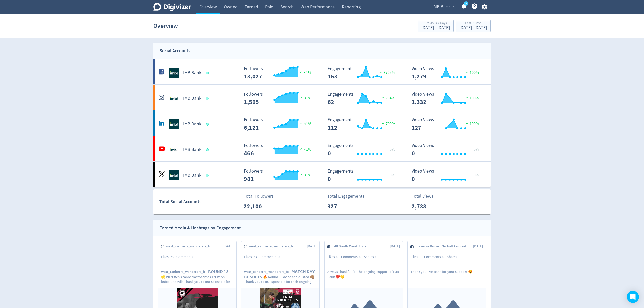 The height and width of the screenshot is (308, 644). I want to click on a: IMB Bank undefinedIMB Bank Followers --- Followers 981 <1% Engagements 0 Engagements 0 _ 0% Video..., so click(322, 174).